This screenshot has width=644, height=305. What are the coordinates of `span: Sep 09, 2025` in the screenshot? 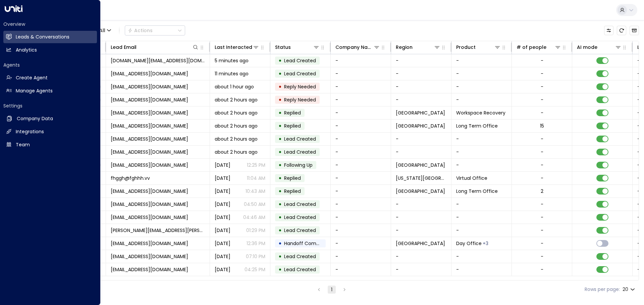 It's located at (222, 256).